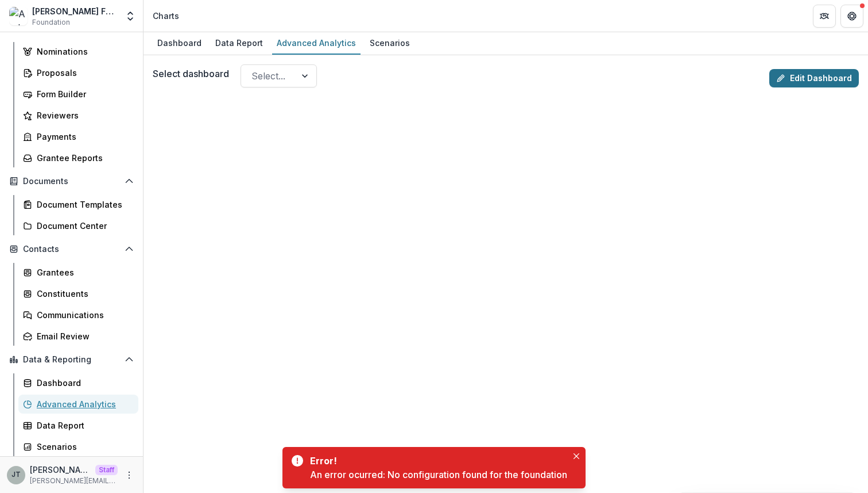 The image size is (868, 493). What do you see at coordinates (824, 16) in the screenshot?
I see `button: Partners` at bounding box center [824, 16].